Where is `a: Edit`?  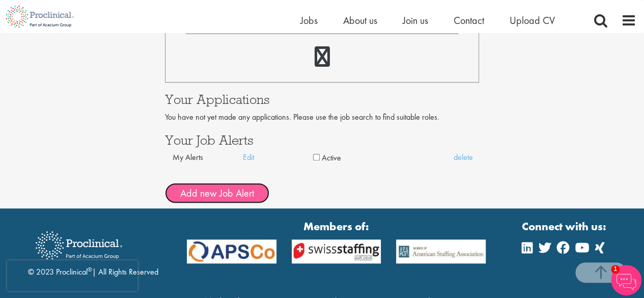 a: Edit is located at coordinates (278, 158).